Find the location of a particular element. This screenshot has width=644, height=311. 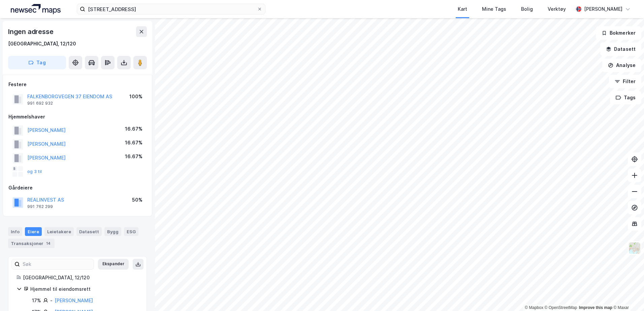

button: Tag is located at coordinates (37, 62).